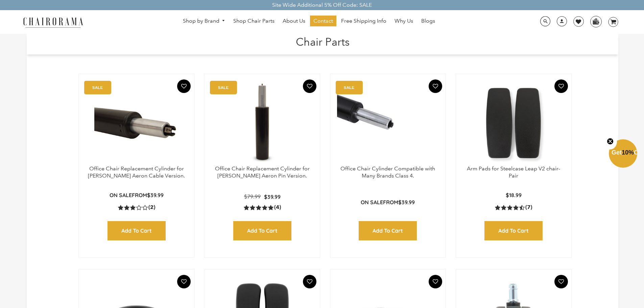 This screenshot has height=308, width=644. What do you see at coordinates (514, 172) in the screenshot?
I see `a: Arm Pads for Steelcase Leap V2 chair- Pair` at bounding box center [514, 172].